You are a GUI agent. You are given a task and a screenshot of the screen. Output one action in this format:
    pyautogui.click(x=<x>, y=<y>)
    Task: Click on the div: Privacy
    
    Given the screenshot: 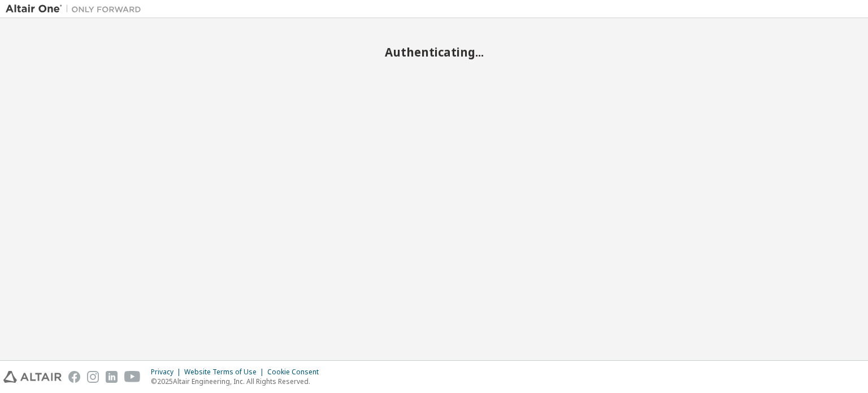 What is the action you would take?
    pyautogui.click(x=168, y=372)
    